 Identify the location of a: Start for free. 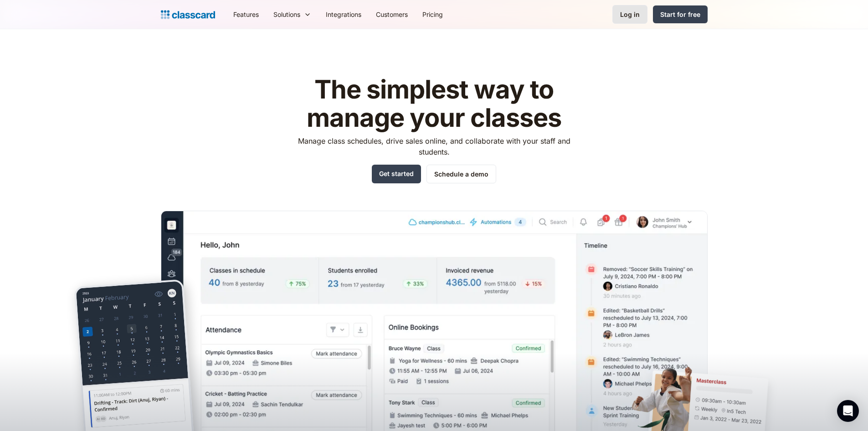
(681, 14).